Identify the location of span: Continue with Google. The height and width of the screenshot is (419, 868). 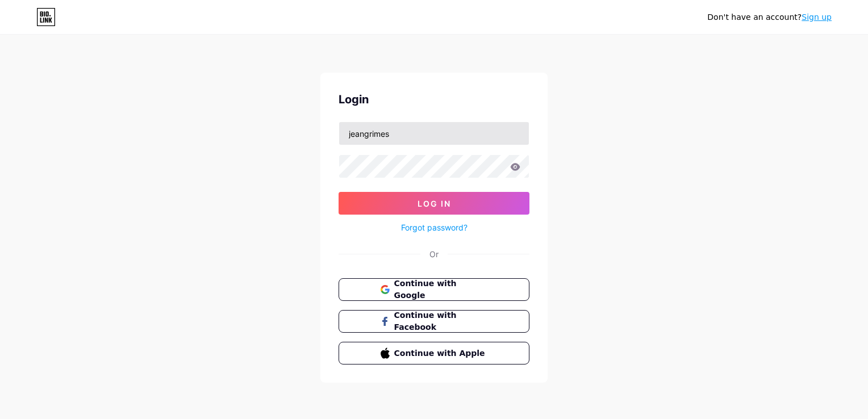
(441, 290).